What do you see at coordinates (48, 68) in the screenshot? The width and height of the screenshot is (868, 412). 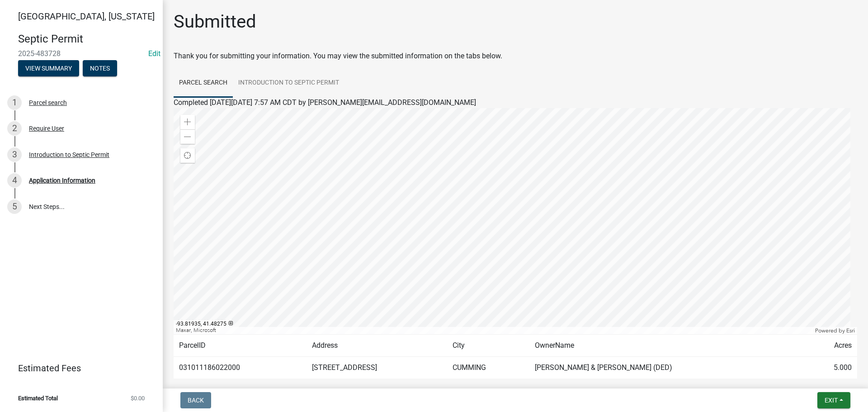 I see `button: View Summary` at bounding box center [48, 68].